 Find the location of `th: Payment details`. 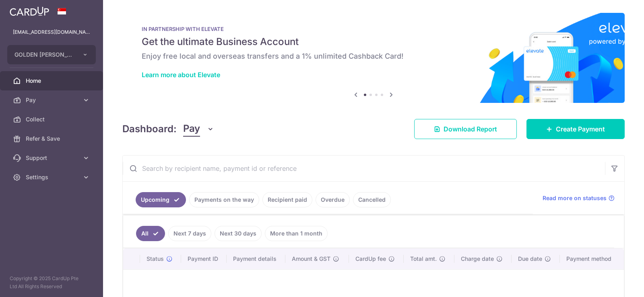

th: Payment details is located at coordinates (256, 259).